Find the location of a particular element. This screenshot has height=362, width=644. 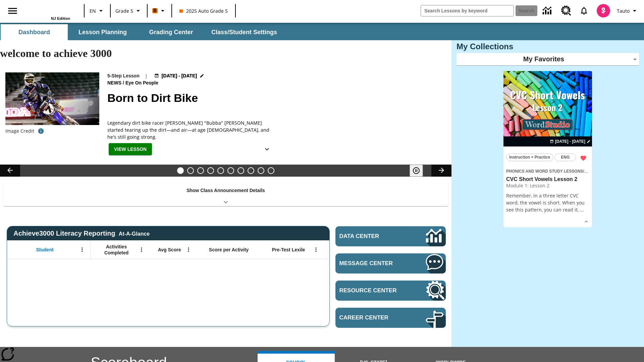

a: Career Center is located at coordinates (390, 318).